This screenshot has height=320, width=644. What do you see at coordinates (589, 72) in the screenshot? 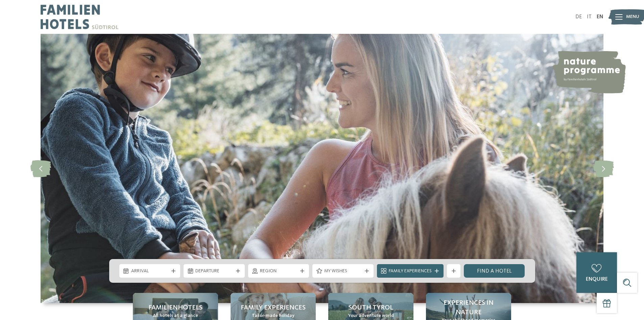
I see `img: nature programme by Familienhotels Südtirol` at bounding box center [589, 72].